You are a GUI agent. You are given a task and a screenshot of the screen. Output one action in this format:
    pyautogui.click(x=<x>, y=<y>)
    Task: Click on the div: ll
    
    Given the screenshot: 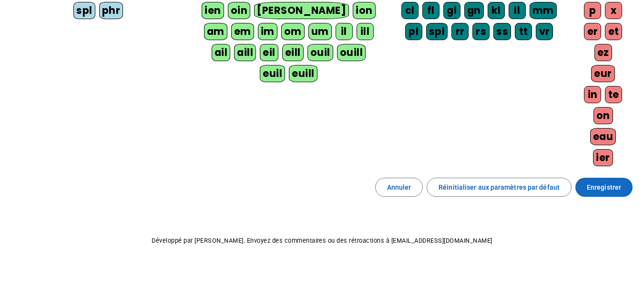 What is the action you would take?
    pyautogui.click(x=517, y=11)
    